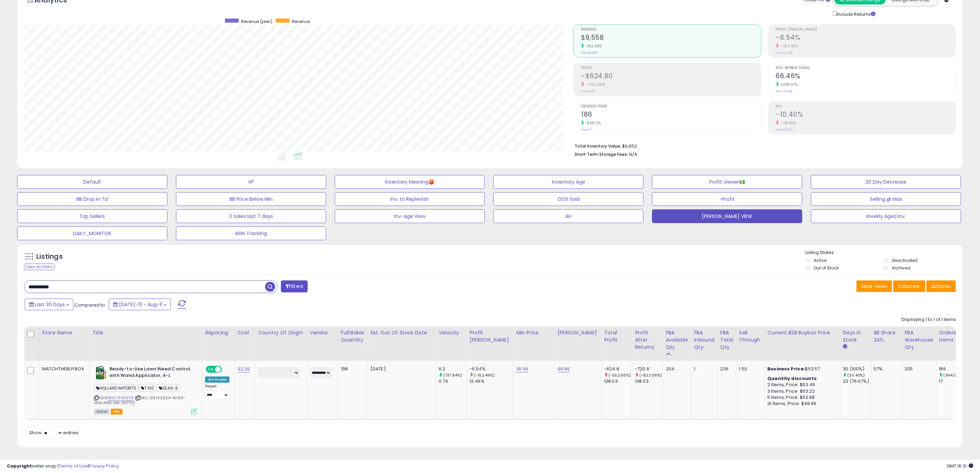 The width and height of the screenshot is (980, 473). I want to click on button: Columns, so click(910, 286).